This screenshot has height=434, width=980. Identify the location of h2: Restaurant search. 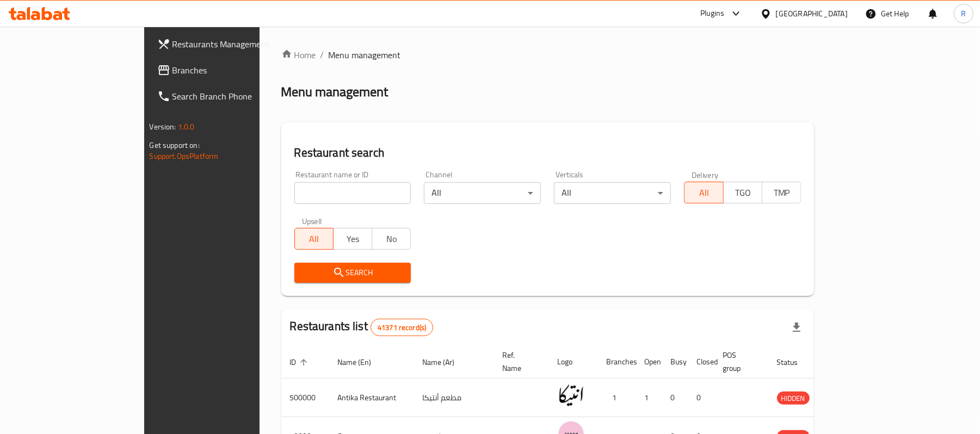
(548, 153).